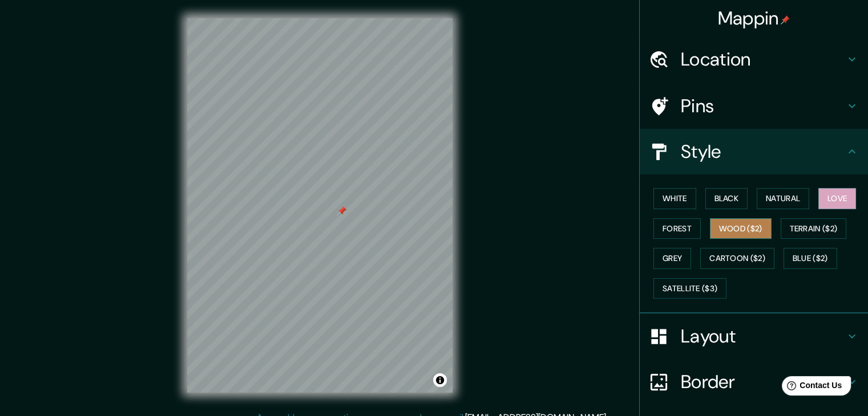 The image size is (868, 416). I want to click on button: Toggle attribution, so click(440, 380).